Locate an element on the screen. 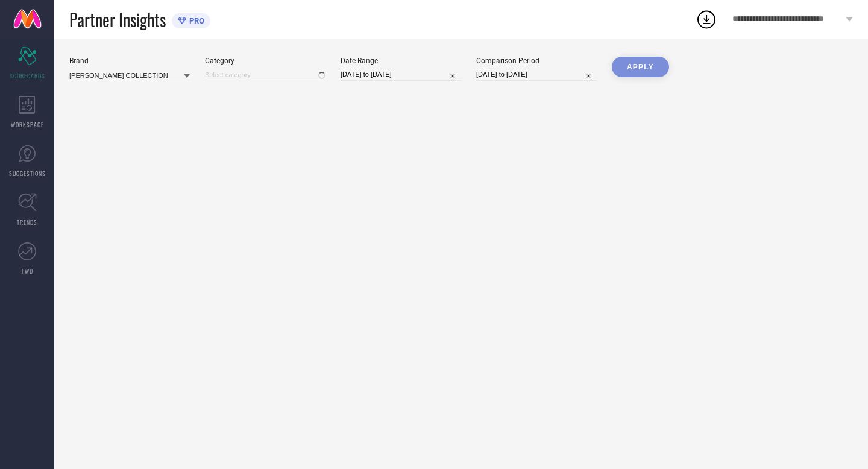 The height and width of the screenshot is (469, 868). div: Date Range is located at coordinates (400, 61).